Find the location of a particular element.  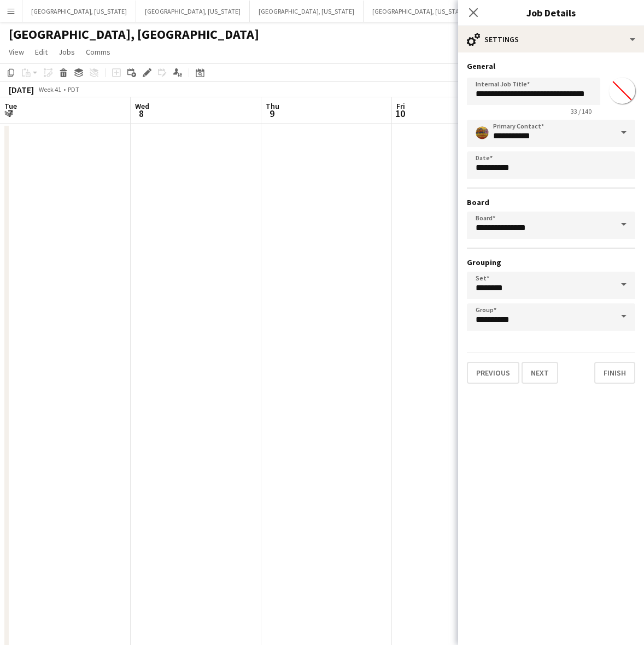

span: Comms is located at coordinates (98, 52).